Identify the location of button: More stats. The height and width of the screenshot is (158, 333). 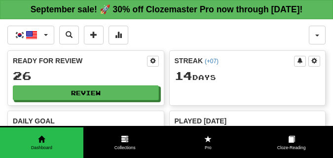
(118, 35).